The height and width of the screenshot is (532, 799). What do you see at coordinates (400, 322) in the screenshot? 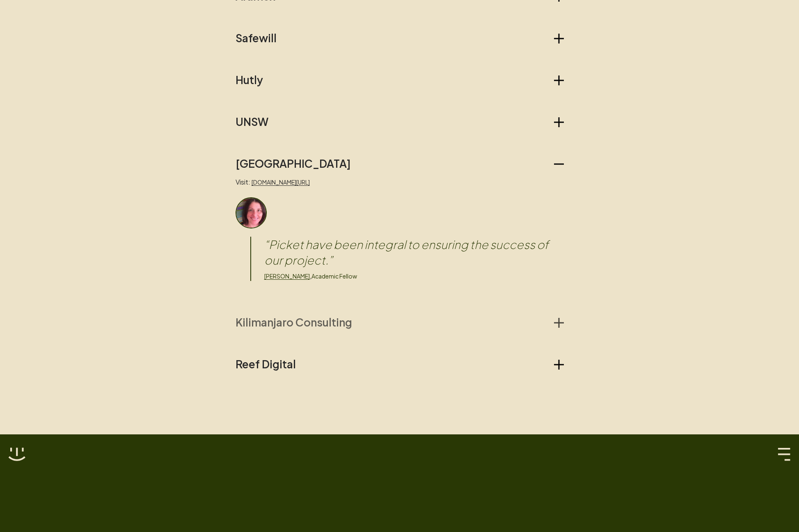
I see `button: Kilimanjaro Consulting` at bounding box center [400, 322].